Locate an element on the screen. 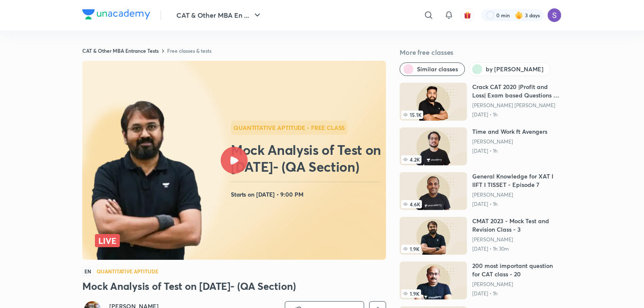 The image size is (644, 308). span: 4.2K is located at coordinates (411, 160).